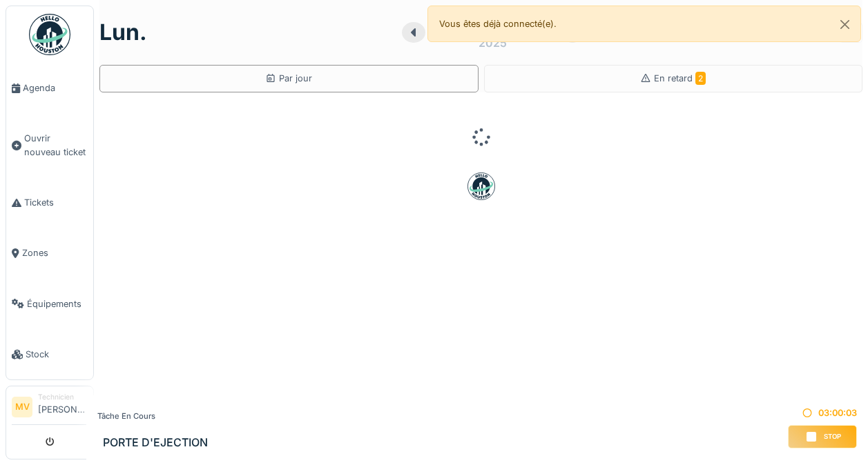  Describe the element at coordinates (50, 87) in the screenshot. I see `a: Agenda` at that location.